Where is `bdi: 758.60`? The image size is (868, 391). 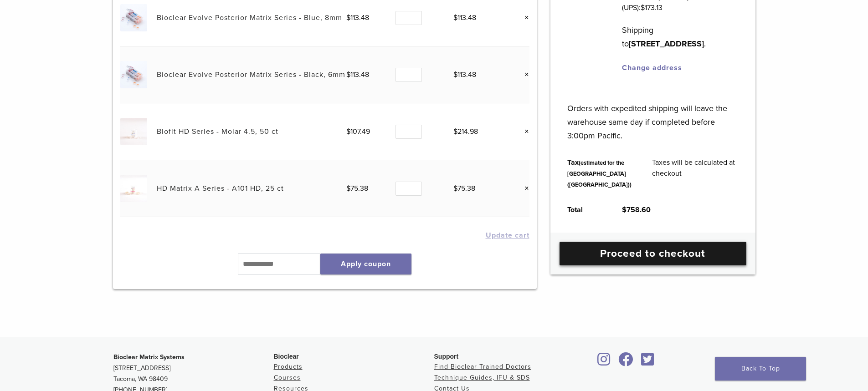
bdi: 758.60 is located at coordinates (636, 210).